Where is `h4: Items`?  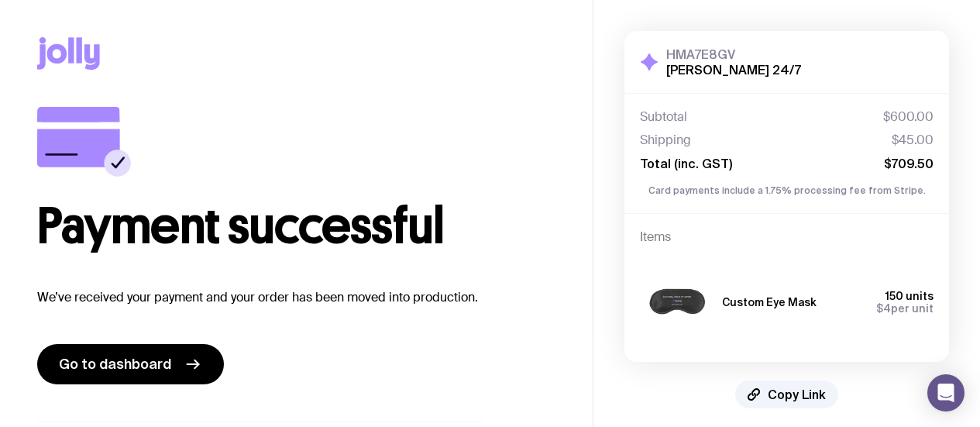
h4: Items is located at coordinates (786, 237).